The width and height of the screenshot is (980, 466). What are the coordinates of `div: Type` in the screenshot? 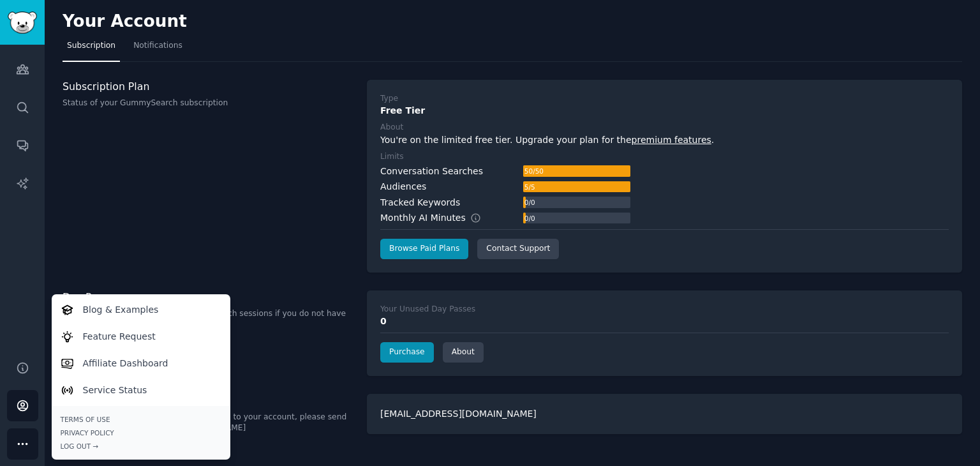 It's located at (389, 99).